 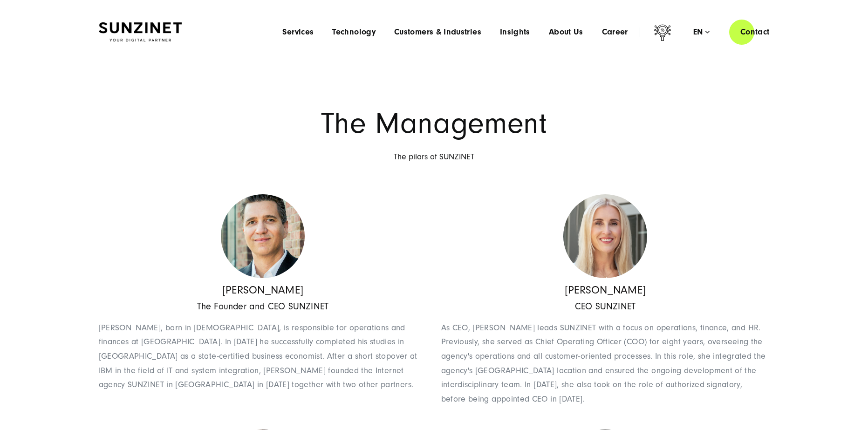 What do you see at coordinates (263, 306) in the screenshot?
I see `span: The Founder and CEO SUNZINET` at bounding box center [263, 306].